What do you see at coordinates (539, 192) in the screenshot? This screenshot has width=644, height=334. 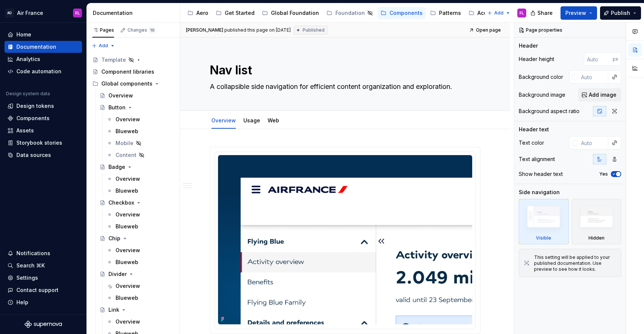 I see `div: Side navigation` at bounding box center [539, 192].